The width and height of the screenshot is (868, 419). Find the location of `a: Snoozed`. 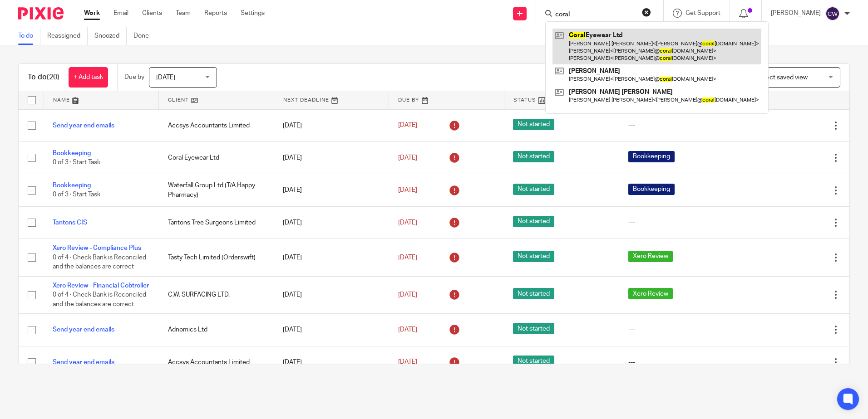

a: Snoozed is located at coordinates (111, 36).